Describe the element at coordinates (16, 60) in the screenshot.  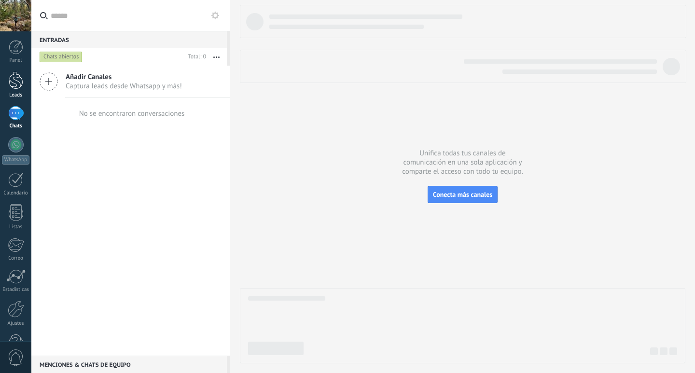
I see `div: Panel` at that location.